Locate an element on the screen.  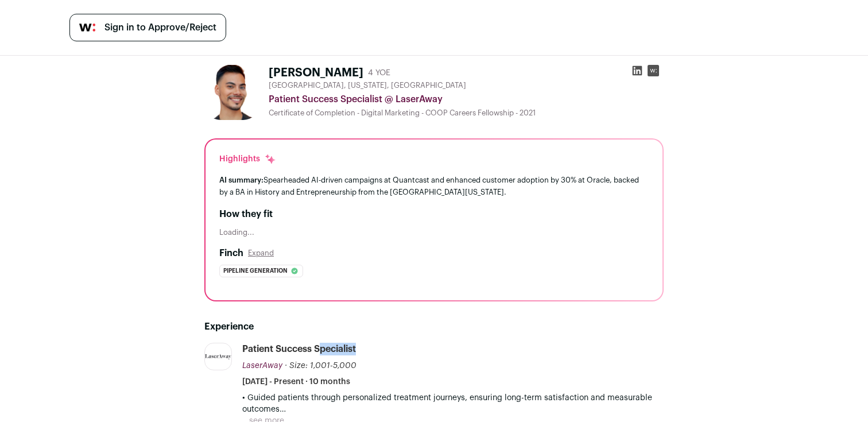
div: Patient Success Specialist @ LaserAway is located at coordinates (466, 100).